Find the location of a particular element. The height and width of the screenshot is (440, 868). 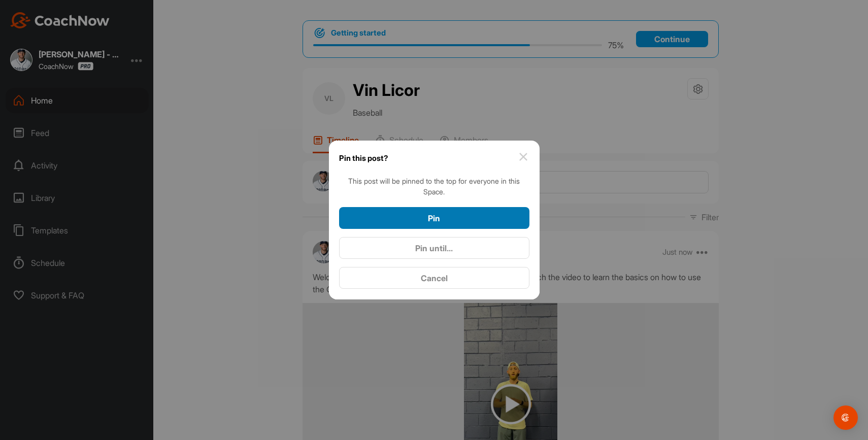

span: Cancel is located at coordinates (434, 278).